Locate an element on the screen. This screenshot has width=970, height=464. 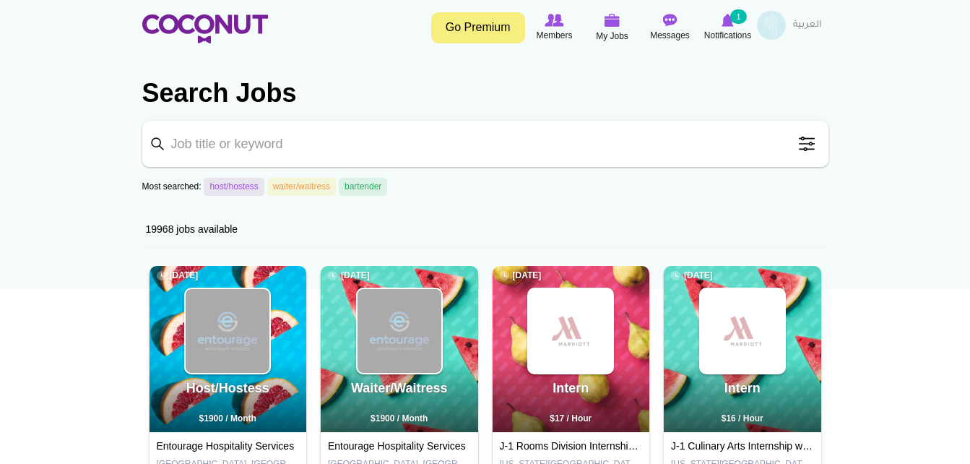
a: العربية is located at coordinates (807, 25).